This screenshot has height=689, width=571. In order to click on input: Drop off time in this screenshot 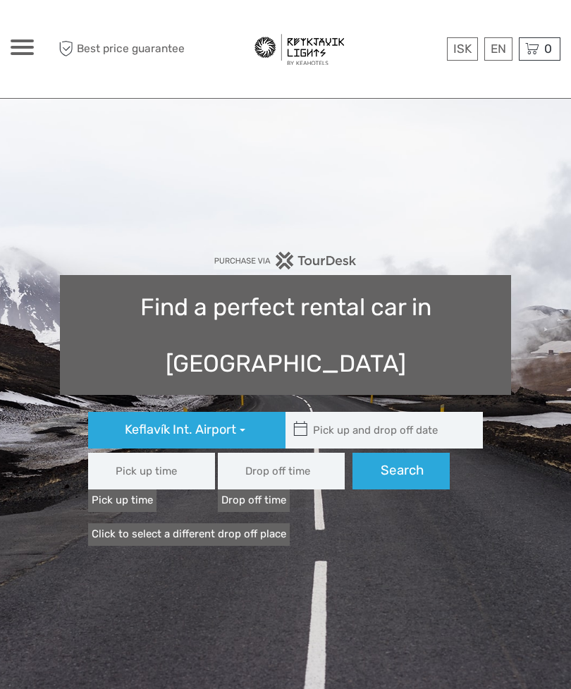, I will do `click(281, 471)`.